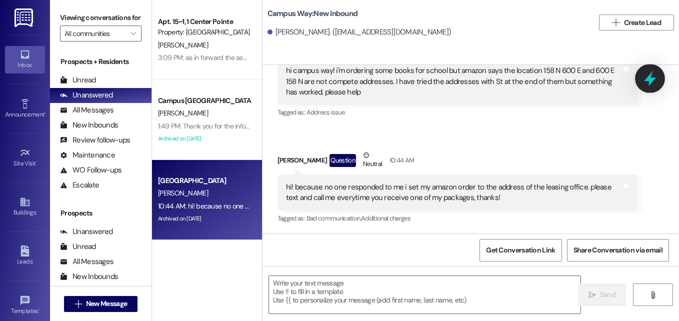  I want to click on button: Get Conversation Link, so click(520, 250).